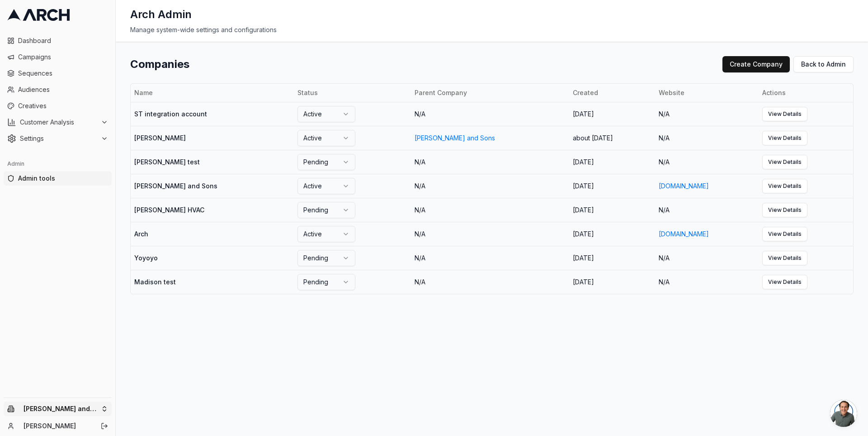 Image resolution: width=868 pixels, height=436 pixels. I want to click on button: Customer Analysis, so click(58, 122).